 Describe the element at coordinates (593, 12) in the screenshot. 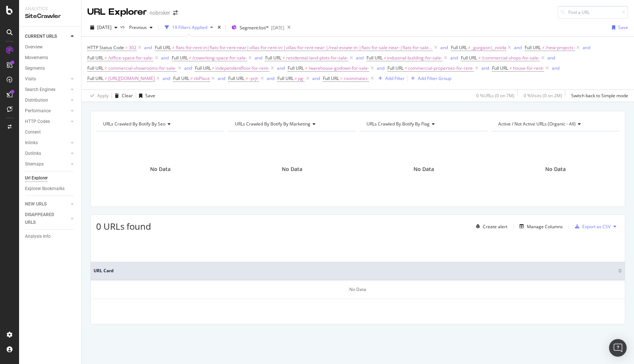

I see `input: Find a URL` at that location.